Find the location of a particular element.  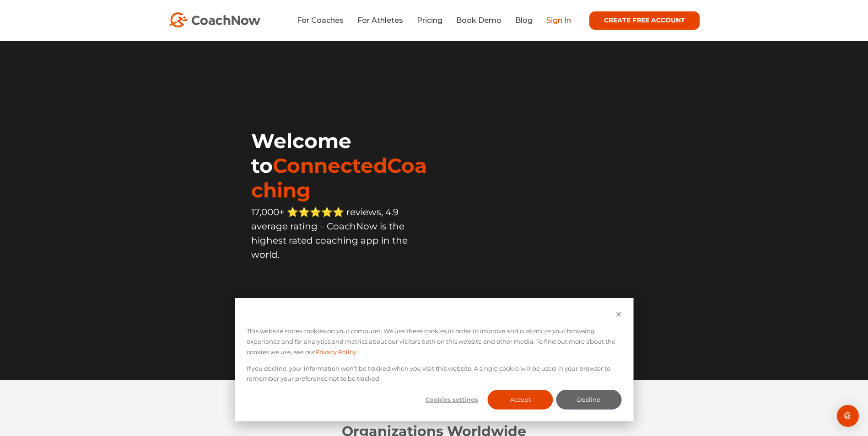

a: For Coaches is located at coordinates (320, 20).